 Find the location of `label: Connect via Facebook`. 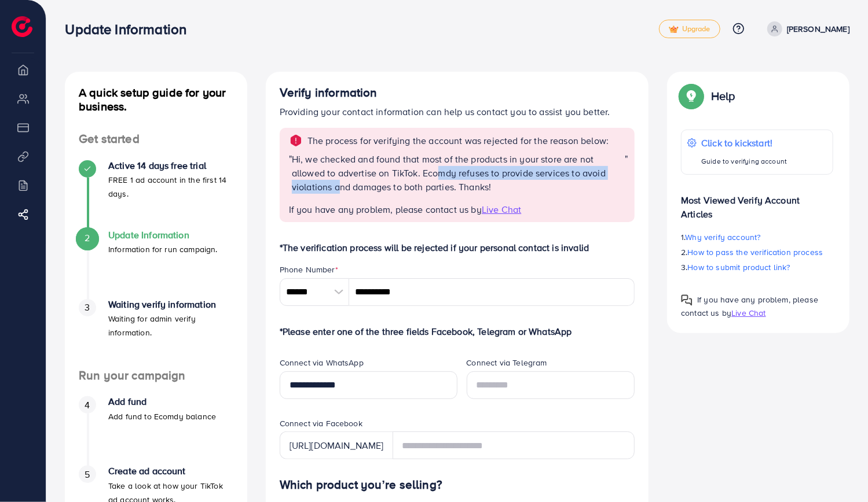

label: Connect via Facebook is located at coordinates (321, 424).